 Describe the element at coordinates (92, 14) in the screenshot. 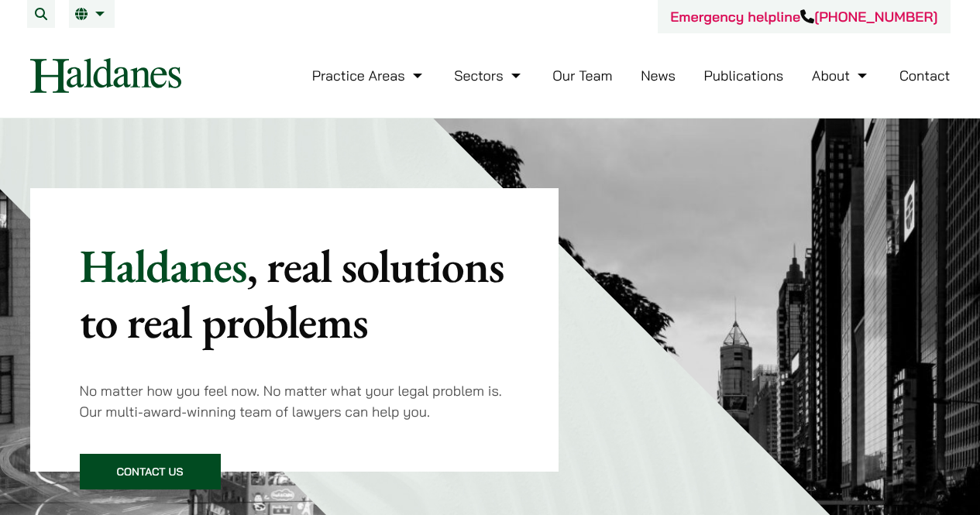

I see `a: EN` at that location.